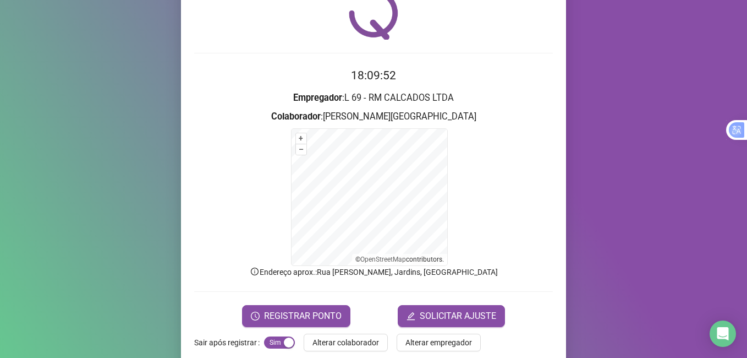 Image resolution: width=747 pixels, height=358 pixels. I want to click on span: Alterar empregador, so click(438, 342).